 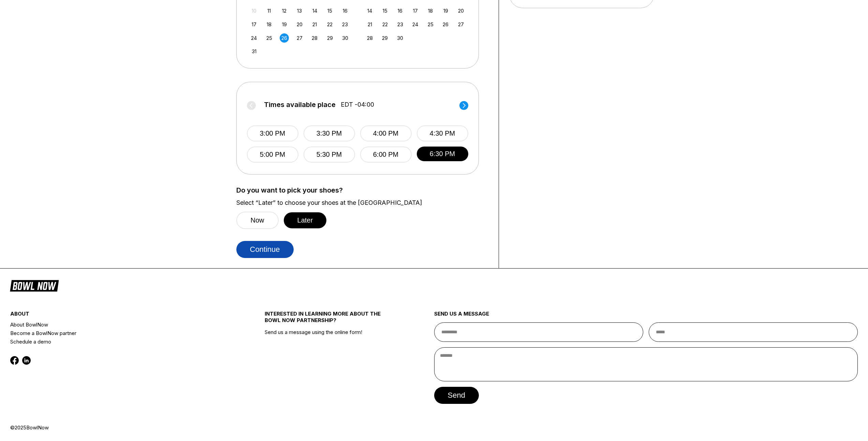 What do you see at coordinates (370, 38) in the screenshot?
I see `div: Choose Sunday, September 28th, 2025` at bounding box center [370, 38].